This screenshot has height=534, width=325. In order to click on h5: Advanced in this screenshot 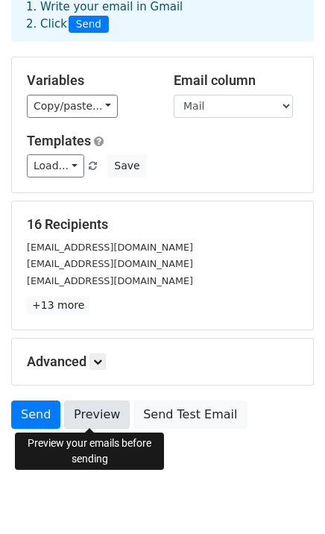, I will do `click(163, 362)`.